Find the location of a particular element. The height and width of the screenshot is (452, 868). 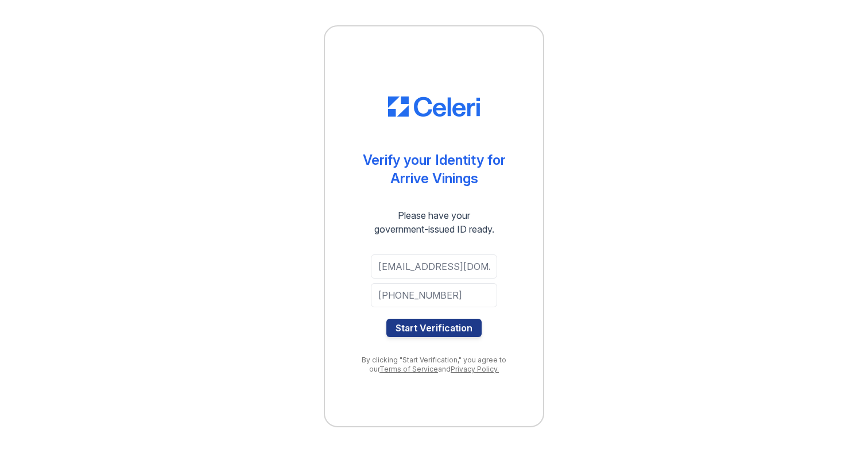

input: Email is located at coordinates (434, 266).